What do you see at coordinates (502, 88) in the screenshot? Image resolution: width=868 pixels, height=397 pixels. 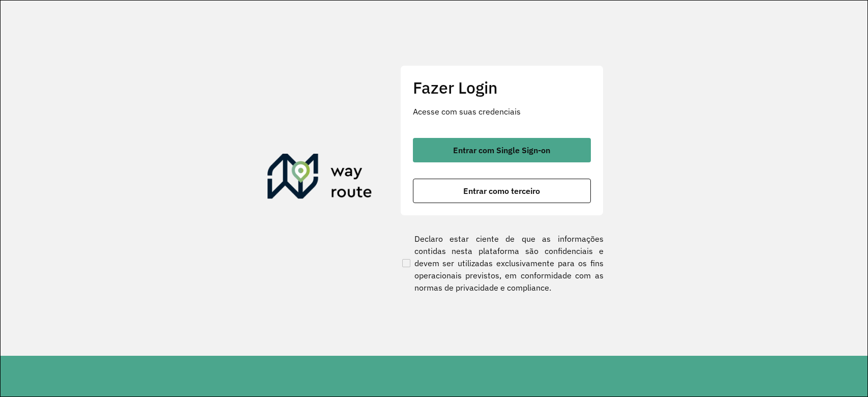 I see `h2: Fazer Login` at bounding box center [502, 88].